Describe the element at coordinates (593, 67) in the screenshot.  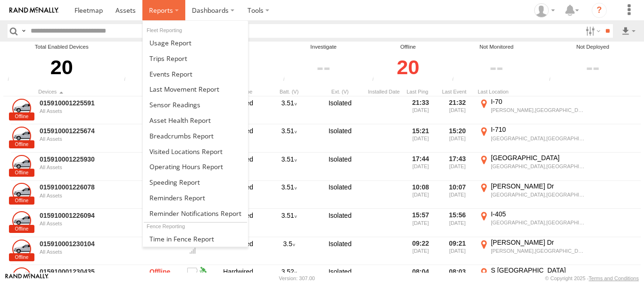
I see `div: Click to filter by Not Deployed` at that location.